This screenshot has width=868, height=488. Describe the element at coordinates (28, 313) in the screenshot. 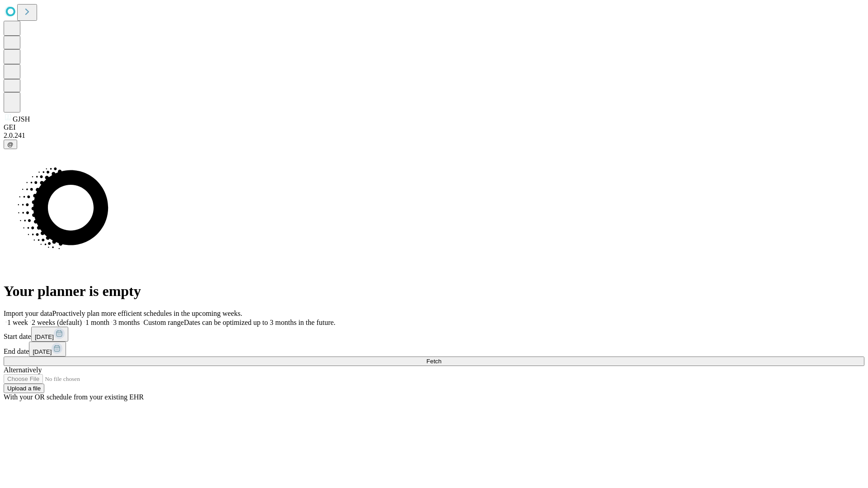

I see `span: Import your data` at that location.